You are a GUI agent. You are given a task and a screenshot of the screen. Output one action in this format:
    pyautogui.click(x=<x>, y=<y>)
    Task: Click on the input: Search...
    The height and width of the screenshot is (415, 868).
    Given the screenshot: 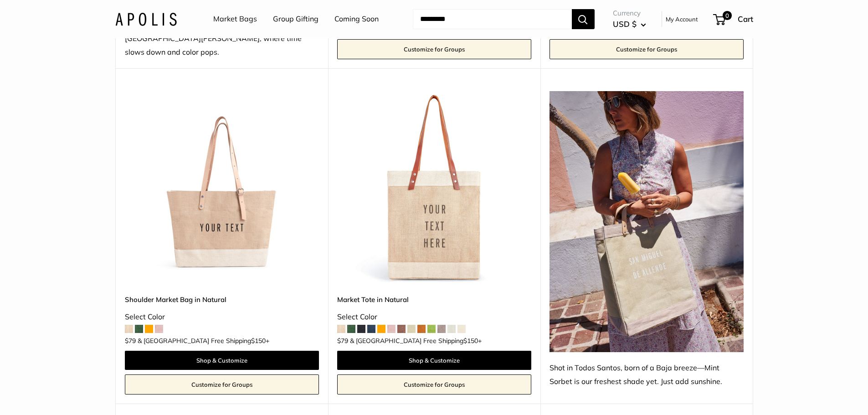 What is the action you would take?
    pyautogui.click(x=492, y=19)
    